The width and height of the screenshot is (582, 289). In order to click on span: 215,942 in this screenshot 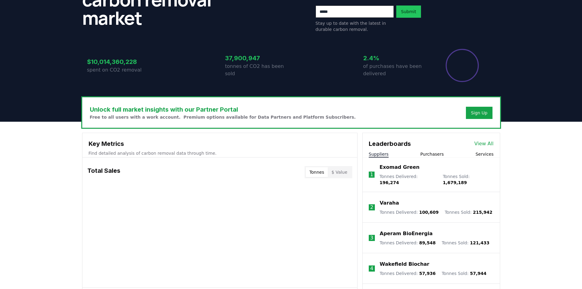, I will do `click(483, 212)`.